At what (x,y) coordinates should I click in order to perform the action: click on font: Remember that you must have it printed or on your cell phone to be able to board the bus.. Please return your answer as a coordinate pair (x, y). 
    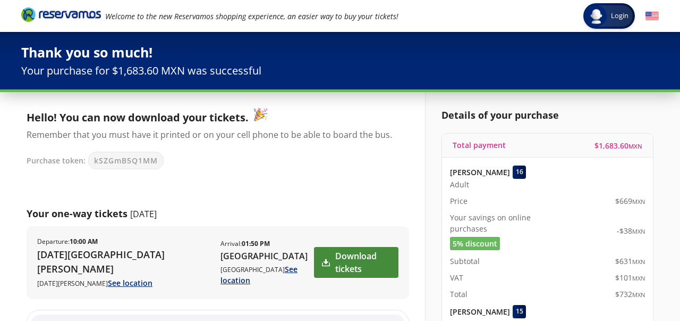
    Looking at the image, I should click on (209, 135).